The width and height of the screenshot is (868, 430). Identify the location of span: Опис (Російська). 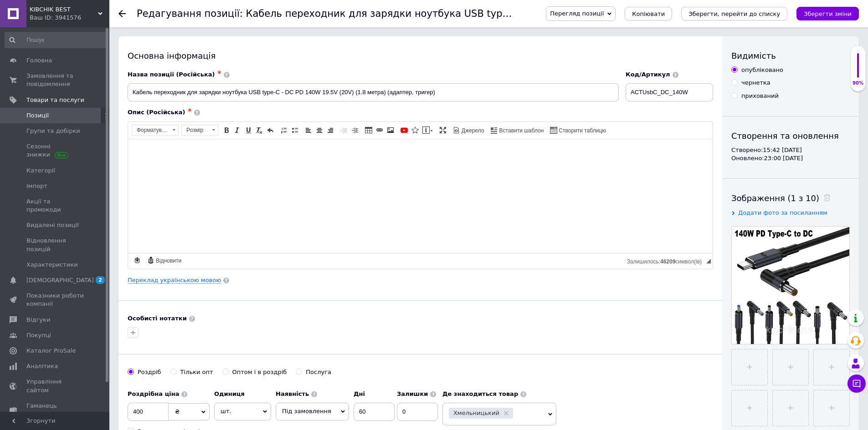
(156, 112).